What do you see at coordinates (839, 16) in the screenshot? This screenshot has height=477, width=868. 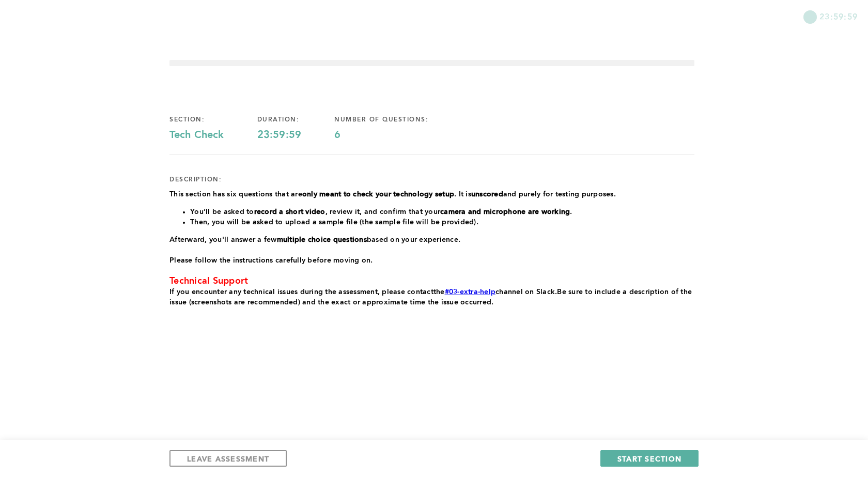 I see `span: 23:59:59` at bounding box center [839, 16].